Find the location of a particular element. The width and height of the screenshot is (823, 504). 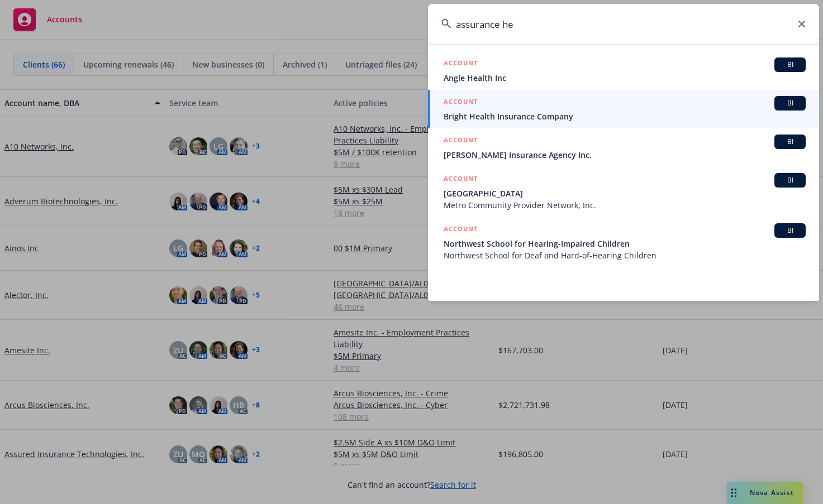

a: ACCOUNTBINorthwest School for Hearing-Impaired ChildrenNorthwest School for Deaf and Hard-of-Hear... is located at coordinates (623, 242).